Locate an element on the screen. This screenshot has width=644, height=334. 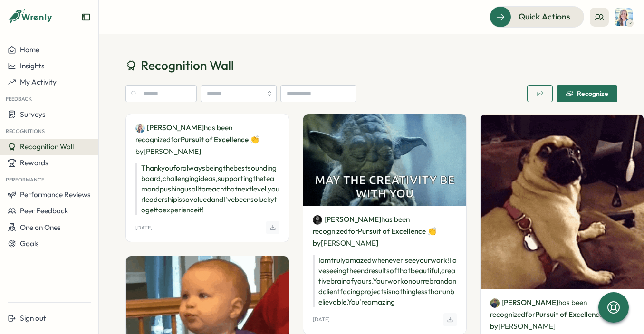
img: Vic de Aranzeta is located at coordinates (317, 220).